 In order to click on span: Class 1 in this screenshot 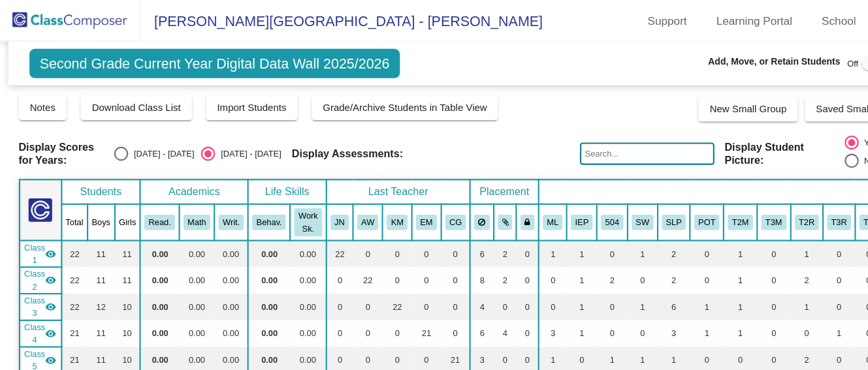, I will do `click(33, 236)`.